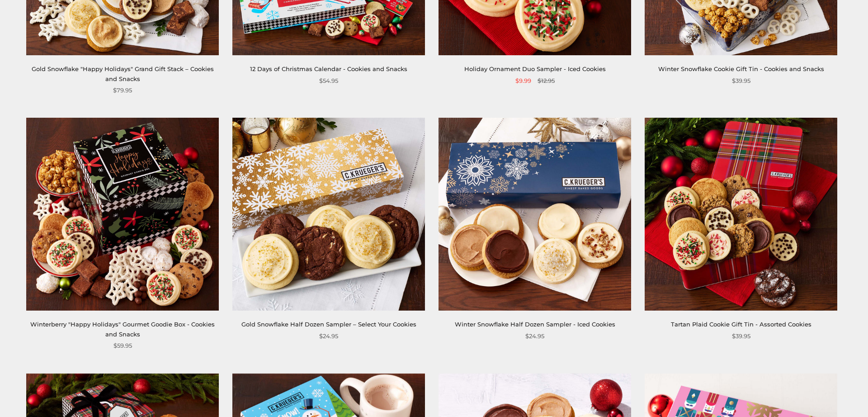  I want to click on span: $59.95, so click(122, 345).